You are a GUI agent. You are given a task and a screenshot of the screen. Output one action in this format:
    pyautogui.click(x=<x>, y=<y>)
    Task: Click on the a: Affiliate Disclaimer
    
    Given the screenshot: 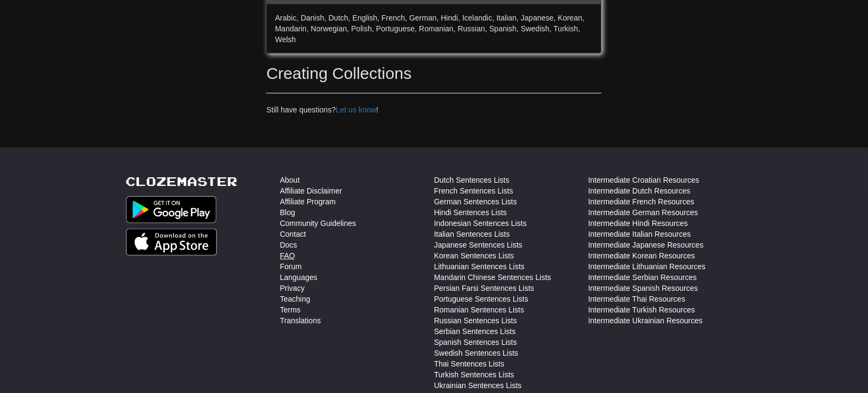 What is the action you would take?
    pyautogui.click(x=311, y=191)
    